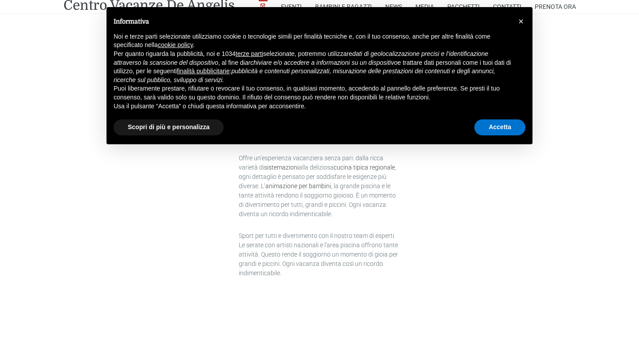  I want to click on button: Accetta, so click(499, 127).